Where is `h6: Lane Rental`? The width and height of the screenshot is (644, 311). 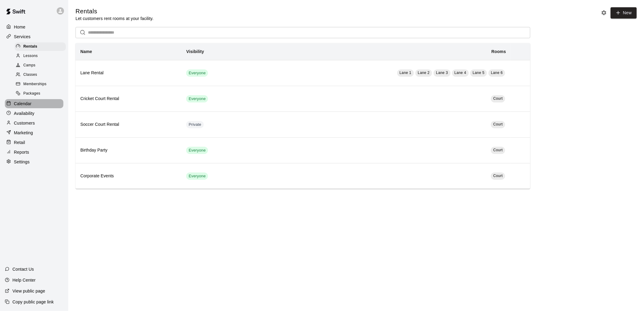
h6: Lane Rental is located at coordinates (128, 73).